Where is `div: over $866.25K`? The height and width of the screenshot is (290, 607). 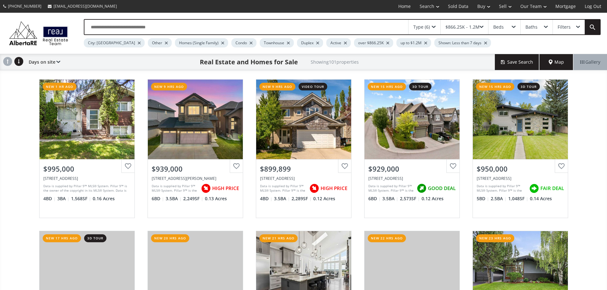
div: over $866.25K is located at coordinates (374, 43).